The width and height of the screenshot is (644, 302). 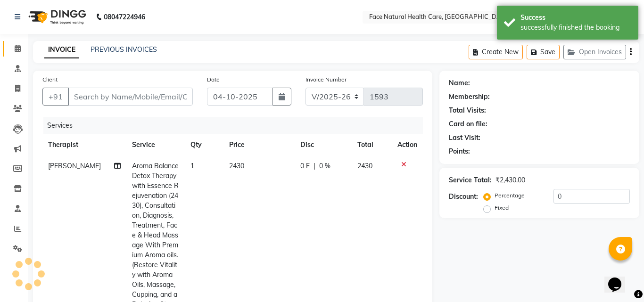 What do you see at coordinates (237, 125) in the screenshot?
I see `div: Services` at bounding box center [237, 125].